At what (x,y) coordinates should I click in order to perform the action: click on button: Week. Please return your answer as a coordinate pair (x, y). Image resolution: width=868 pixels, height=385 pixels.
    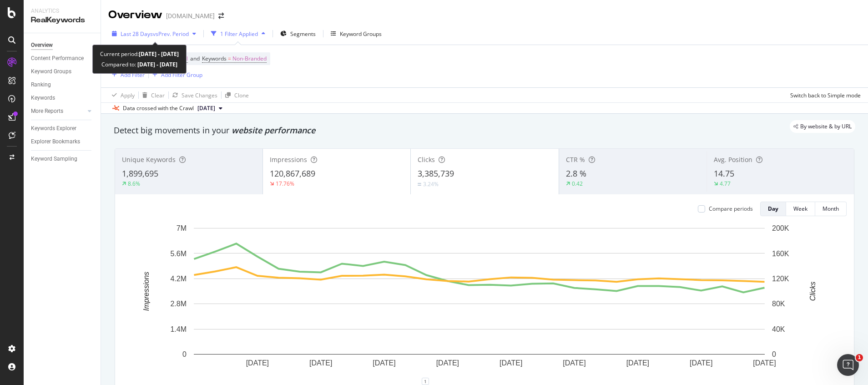
    Looking at the image, I should click on (801, 209).